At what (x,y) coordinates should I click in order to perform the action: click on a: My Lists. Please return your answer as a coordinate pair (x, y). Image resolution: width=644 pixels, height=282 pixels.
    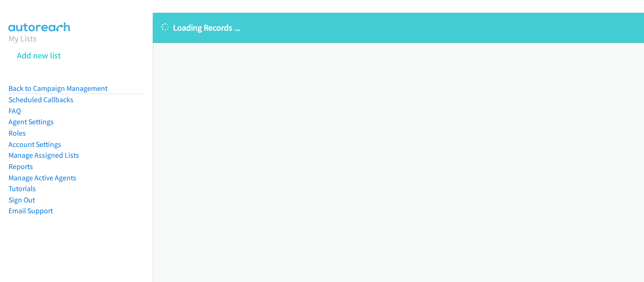
    Looking at the image, I should click on (23, 38).